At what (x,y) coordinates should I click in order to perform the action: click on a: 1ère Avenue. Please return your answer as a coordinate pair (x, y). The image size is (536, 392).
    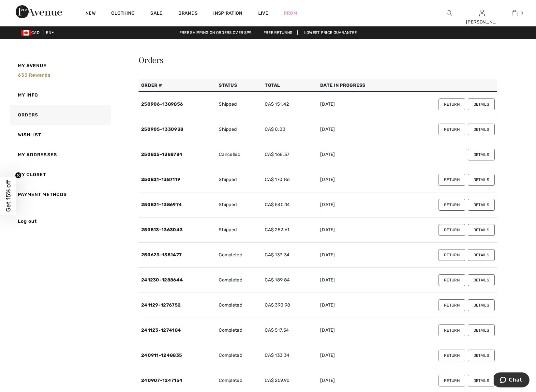
    Looking at the image, I should click on (39, 12).